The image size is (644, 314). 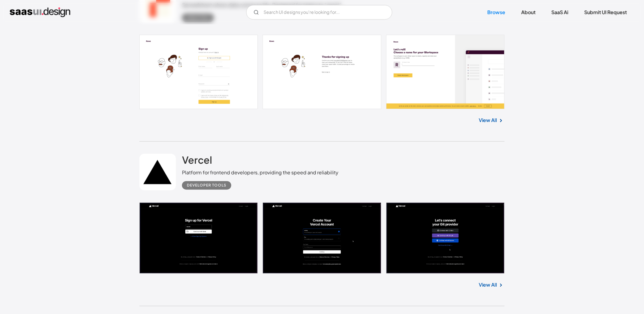 I want to click on form: Email Form, so click(x=319, y=12).